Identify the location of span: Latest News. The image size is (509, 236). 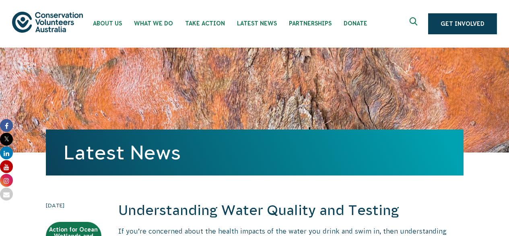
(257, 23).